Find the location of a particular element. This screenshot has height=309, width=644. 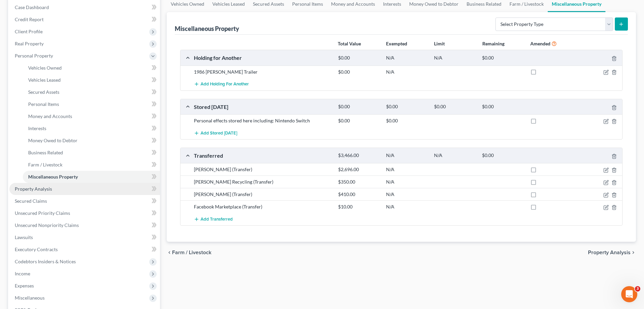

span: Personal Property is located at coordinates (34, 55).